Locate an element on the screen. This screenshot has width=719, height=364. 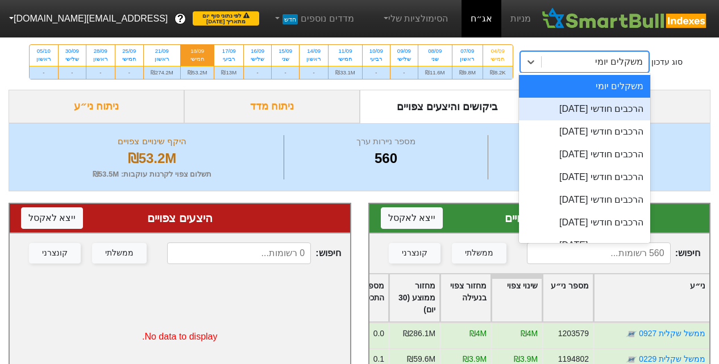
div: ₪8.2K is located at coordinates (498, 72).